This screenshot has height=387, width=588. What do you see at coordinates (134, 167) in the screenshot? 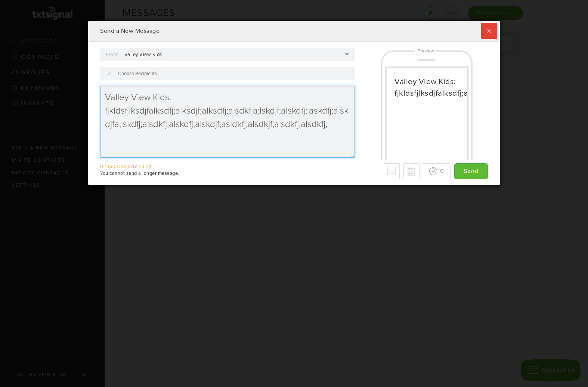
I see `span: Characters Left` at bounding box center [134, 167].